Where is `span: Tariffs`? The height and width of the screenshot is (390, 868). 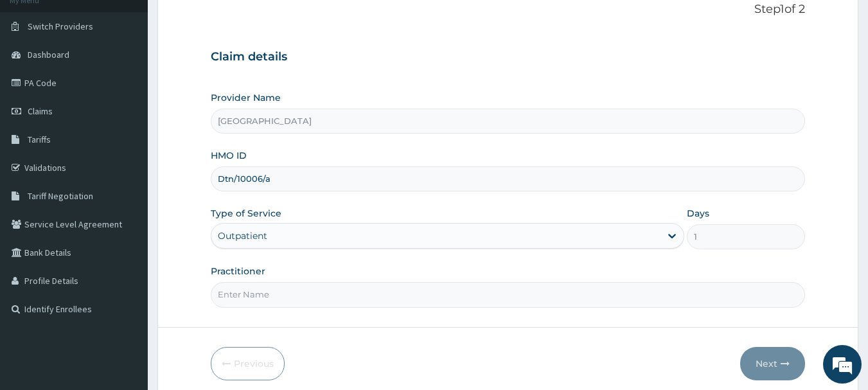
span: Tariffs is located at coordinates (39, 139).